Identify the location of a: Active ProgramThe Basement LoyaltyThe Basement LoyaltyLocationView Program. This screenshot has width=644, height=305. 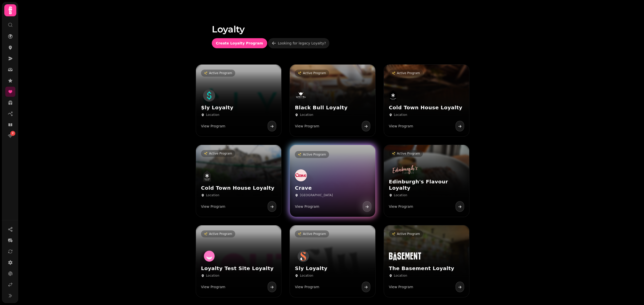
(426, 261).